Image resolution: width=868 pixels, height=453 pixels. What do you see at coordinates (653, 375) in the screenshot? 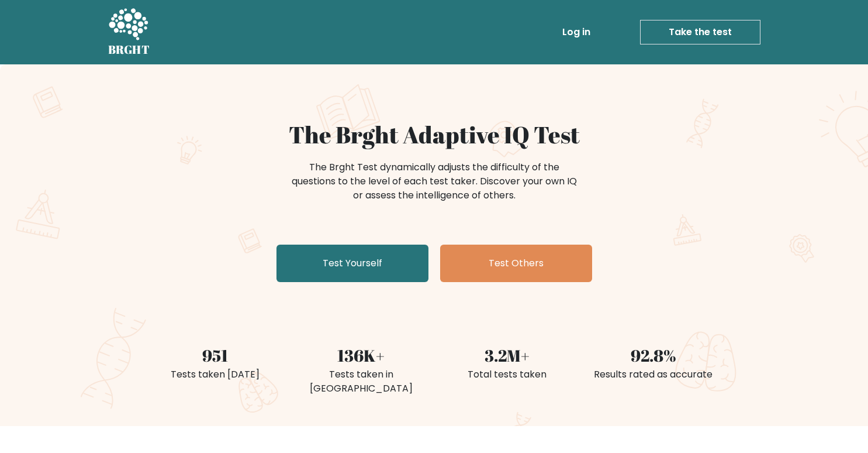
I see `div: Results rated as accurate` at bounding box center [653, 375].